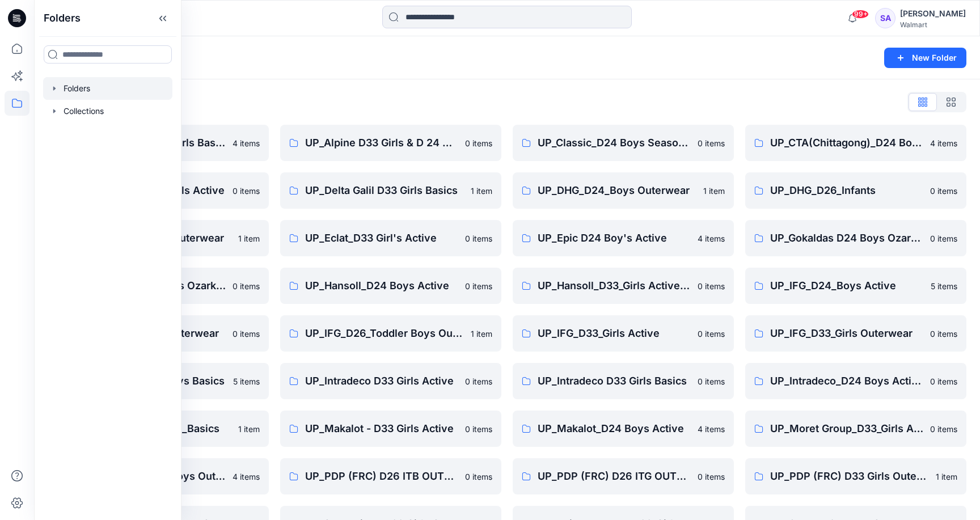 The width and height of the screenshot is (980, 520). What do you see at coordinates (623, 333) in the screenshot?
I see `a: UP_IFG_D33_Girls Active0 items` at bounding box center [623, 333].